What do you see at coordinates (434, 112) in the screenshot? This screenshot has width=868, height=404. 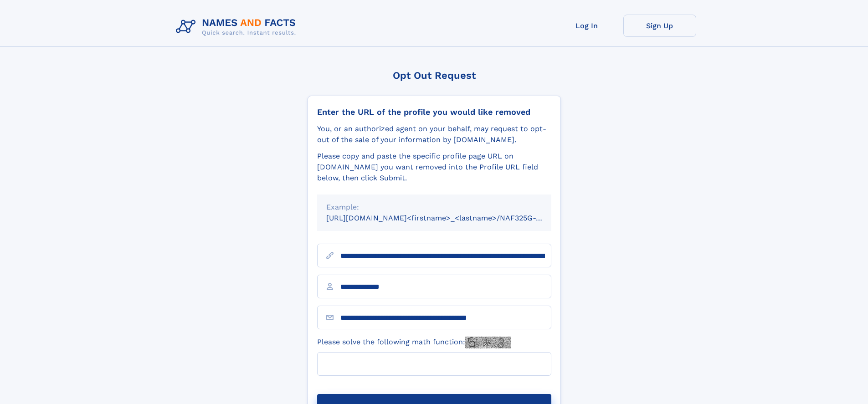 I see `div: Enter the URL of the profile you would like removed` at bounding box center [434, 112].